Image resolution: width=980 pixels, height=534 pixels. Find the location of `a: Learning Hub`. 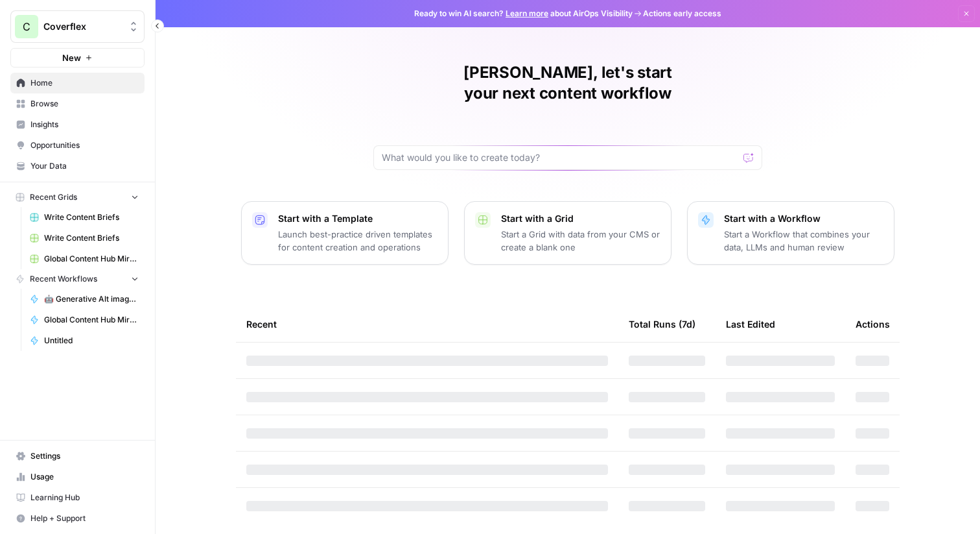

a: Learning Hub is located at coordinates (77, 498).